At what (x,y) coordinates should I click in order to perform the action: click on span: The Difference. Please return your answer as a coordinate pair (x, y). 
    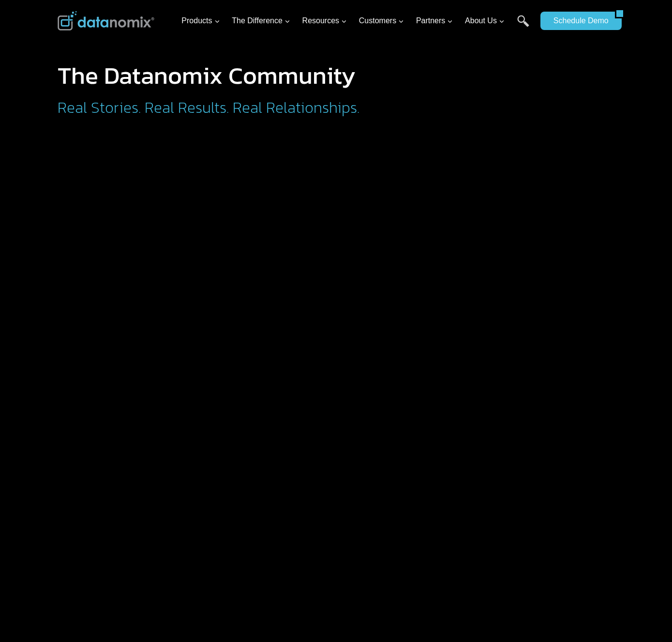
    Looking at the image, I should click on (261, 21).